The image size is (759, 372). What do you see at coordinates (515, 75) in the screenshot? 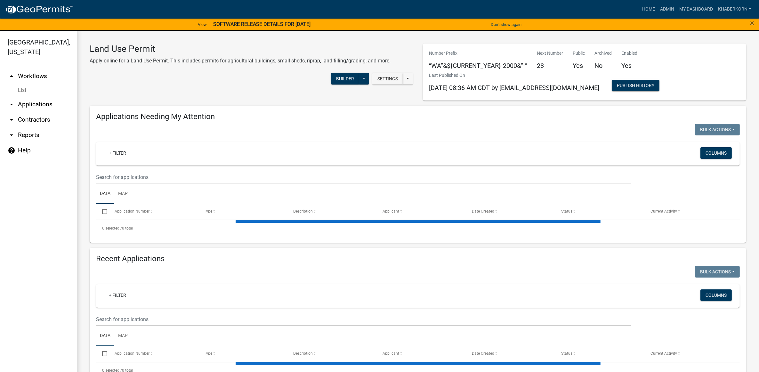
I see `p: Last Published On` at bounding box center [515, 75].